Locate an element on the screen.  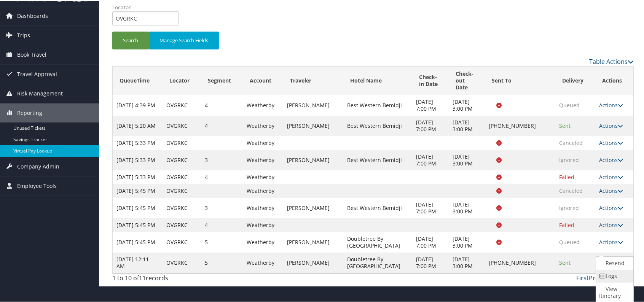
th: Locator: activate to sort column ascending is located at coordinates (182, 80).